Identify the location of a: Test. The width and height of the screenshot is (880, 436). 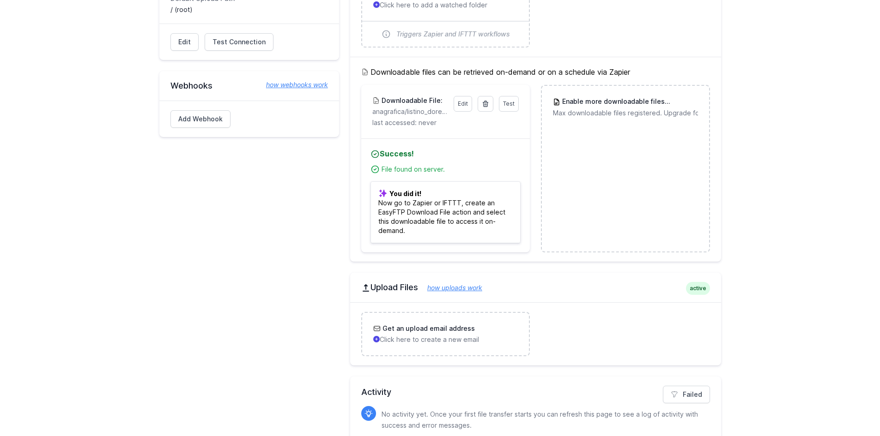
(508, 104).